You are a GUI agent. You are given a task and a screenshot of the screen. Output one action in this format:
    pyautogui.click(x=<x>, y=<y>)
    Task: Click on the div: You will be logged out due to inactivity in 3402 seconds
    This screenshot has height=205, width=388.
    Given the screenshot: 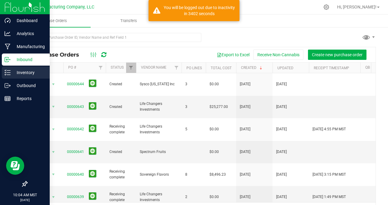 What is the action you would take?
    pyautogui.click(x=199, y=11)
    